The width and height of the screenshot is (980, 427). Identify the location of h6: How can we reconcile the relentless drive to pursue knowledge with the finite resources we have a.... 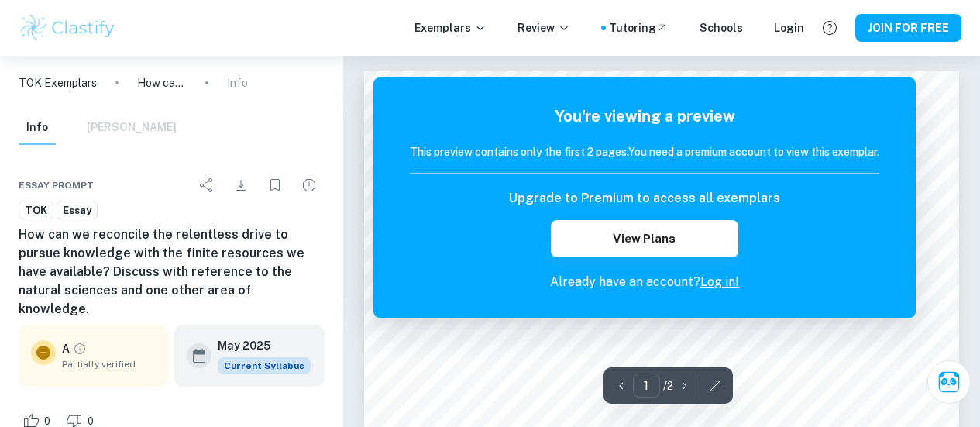
(171, 272).